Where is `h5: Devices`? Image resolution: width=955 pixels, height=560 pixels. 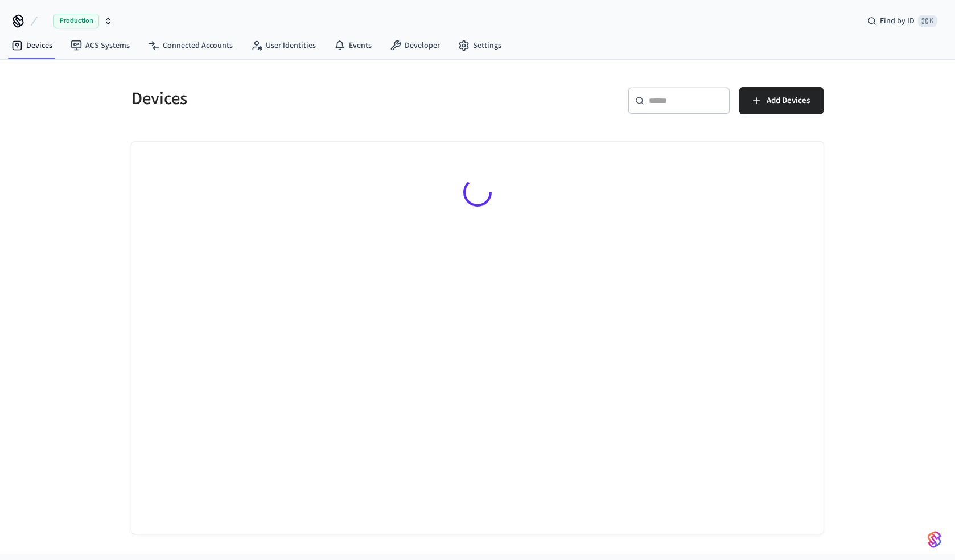 h5: Devices is located at coordinates (301, 99).